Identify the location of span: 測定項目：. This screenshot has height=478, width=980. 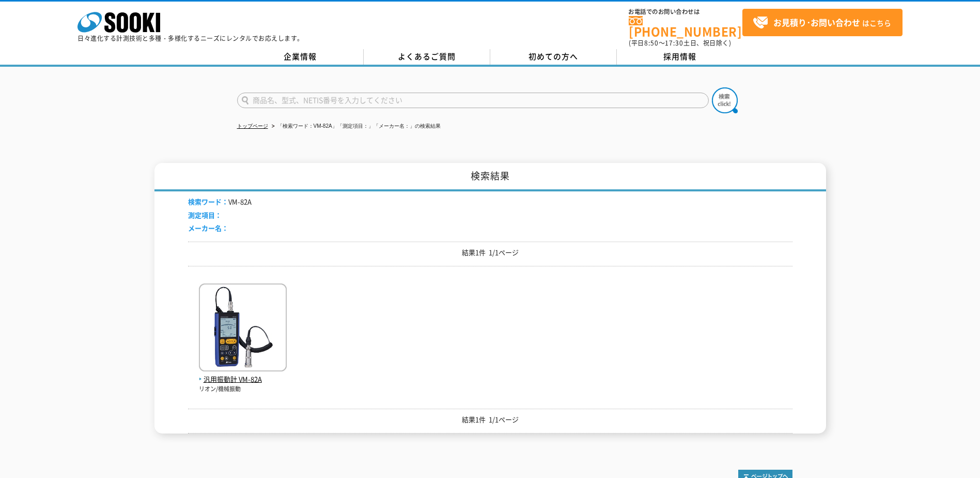
(205, 214).